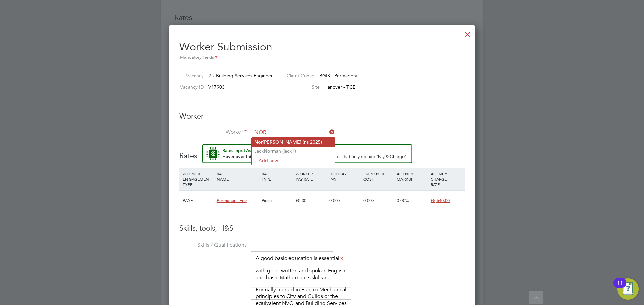  What do you see at coordinates (446, 179) in the screenshot?
I see `div: AGENCY CHARGE RATE` at bounding box center [446, 179].